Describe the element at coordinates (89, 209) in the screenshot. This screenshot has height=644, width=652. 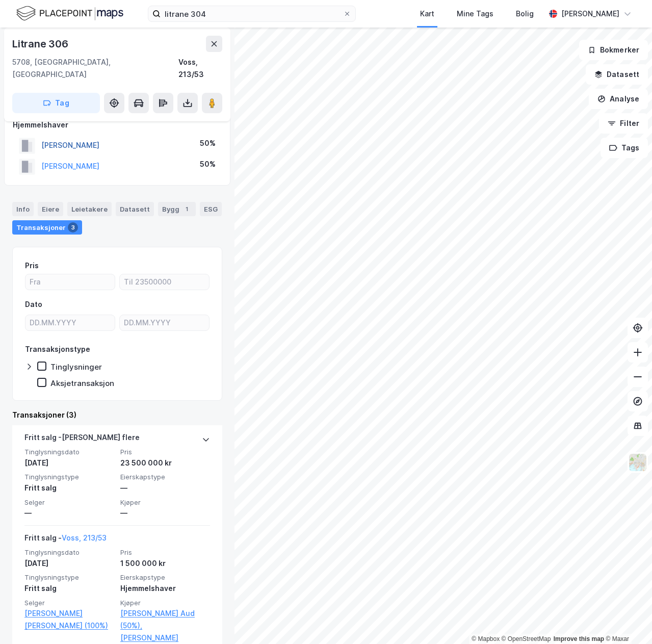
I see `div: Leietakere` at that location.